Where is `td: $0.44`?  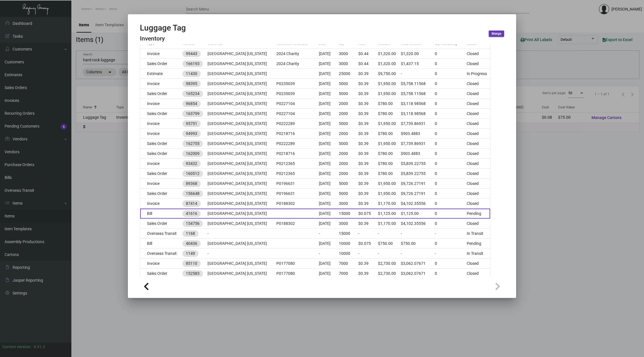
td: $0.44 is located at coordinates (368, 64).